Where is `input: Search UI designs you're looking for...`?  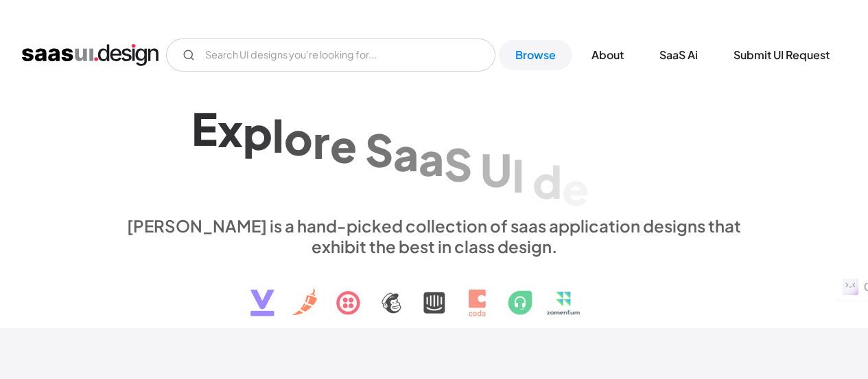
input: Search UI designs you're looking for... is located at coordinates (331, 55).